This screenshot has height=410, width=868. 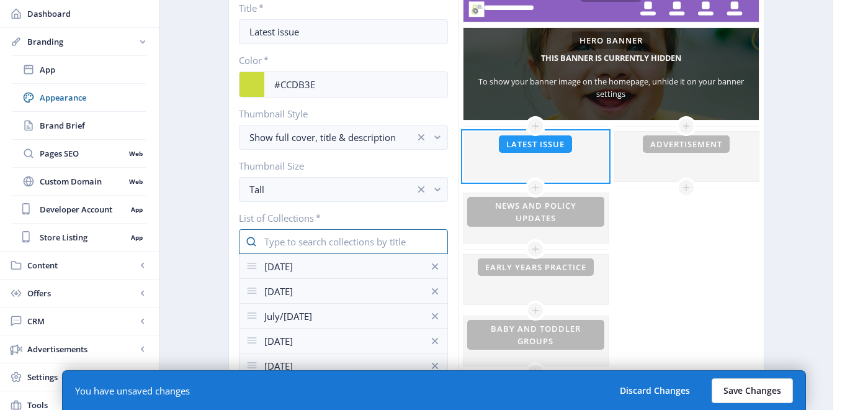 I want to click on button: Show full cover, title & descriptionclear, so click(x=343, y=138).